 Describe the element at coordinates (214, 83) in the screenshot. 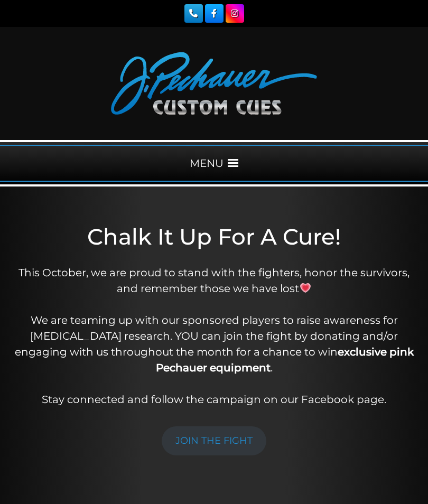

I see `img: Pechauer Custom Cues` at that location.